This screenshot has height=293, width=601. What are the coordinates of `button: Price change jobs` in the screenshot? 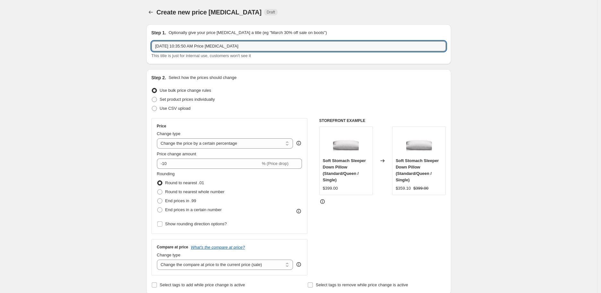 It's located at (151, 12).